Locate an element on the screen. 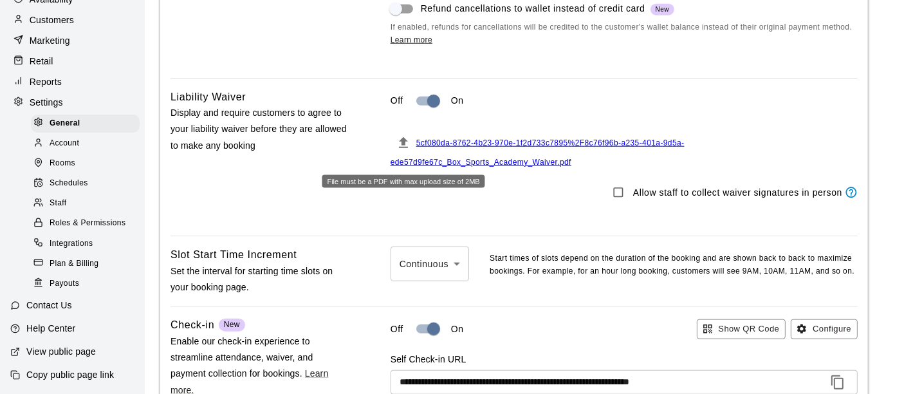  div: Retail is located at coordinates (72, 61).